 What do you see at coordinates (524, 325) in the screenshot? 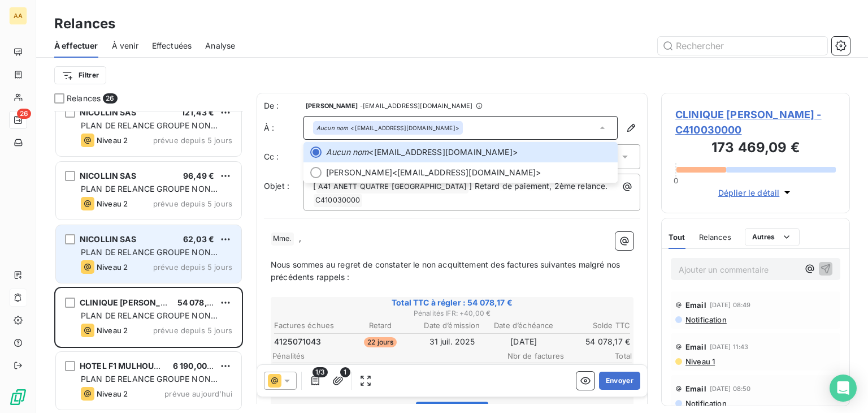
I see `th: Date d’échéance` at bounding box center [524, 325].